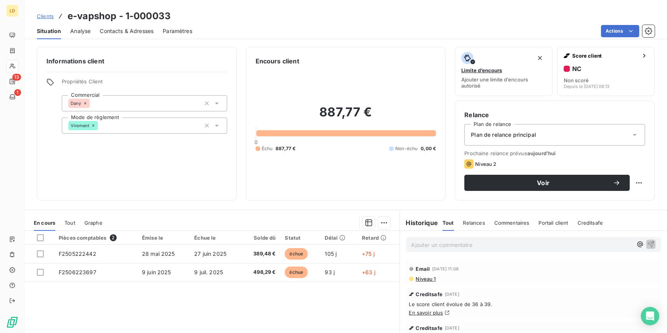 The height and width of the screenshot is (333, 667). Describe the element at coordinates (504, 135) in the screenshot. I see `span: Plan de relance principal` at that location.